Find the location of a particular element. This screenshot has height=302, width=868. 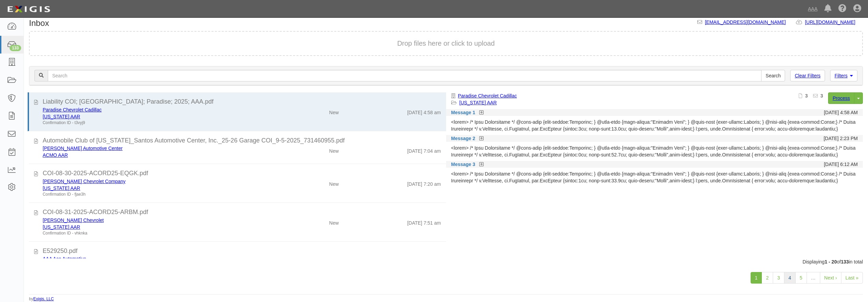

div: Confirmation ID - vhknka is located at coordinates (157, 233).